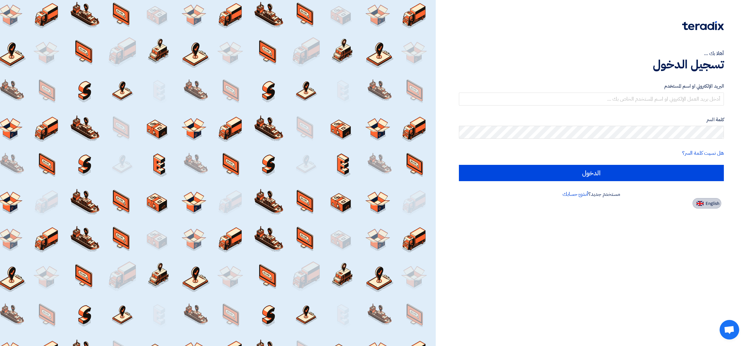  What do you see at coordinates (591, 53) in the screenshot?
I see `div: أهلا بك ...` at bounding box center [591, 53].